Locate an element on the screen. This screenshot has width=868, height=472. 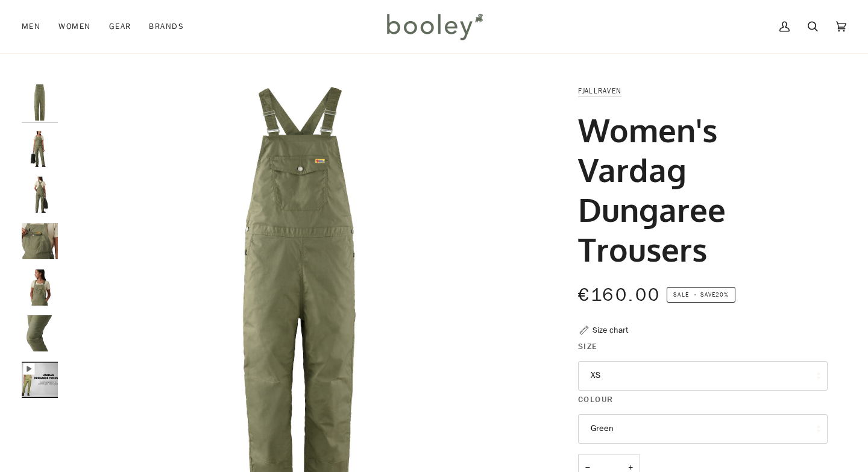
span: Gear is located at coordinates (120, 27).